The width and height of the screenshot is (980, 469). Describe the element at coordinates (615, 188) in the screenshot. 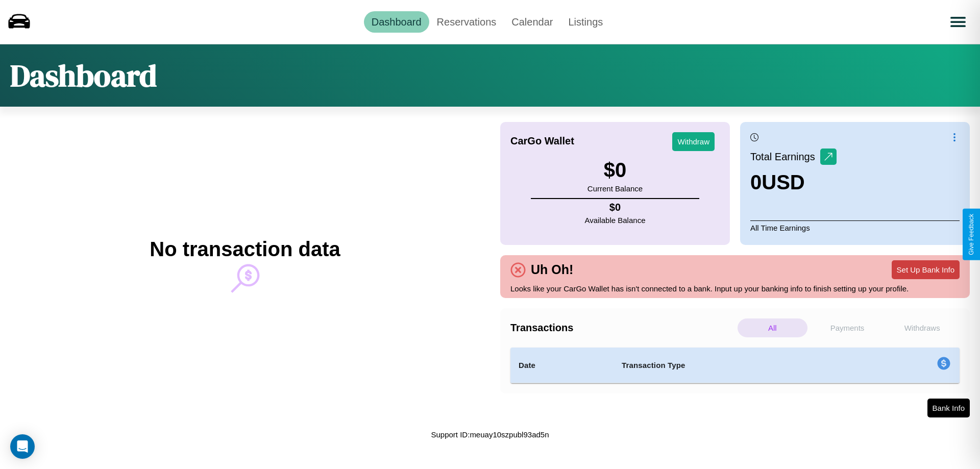

I see `p: Current Balance` at that location.